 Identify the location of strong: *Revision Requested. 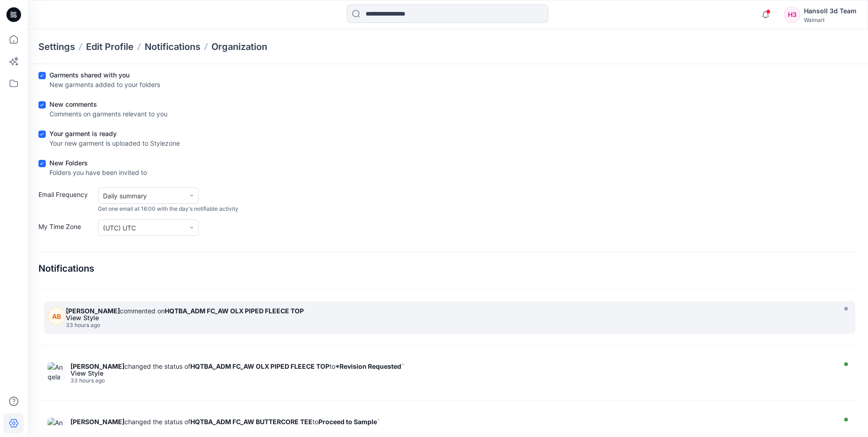
(368, 365).